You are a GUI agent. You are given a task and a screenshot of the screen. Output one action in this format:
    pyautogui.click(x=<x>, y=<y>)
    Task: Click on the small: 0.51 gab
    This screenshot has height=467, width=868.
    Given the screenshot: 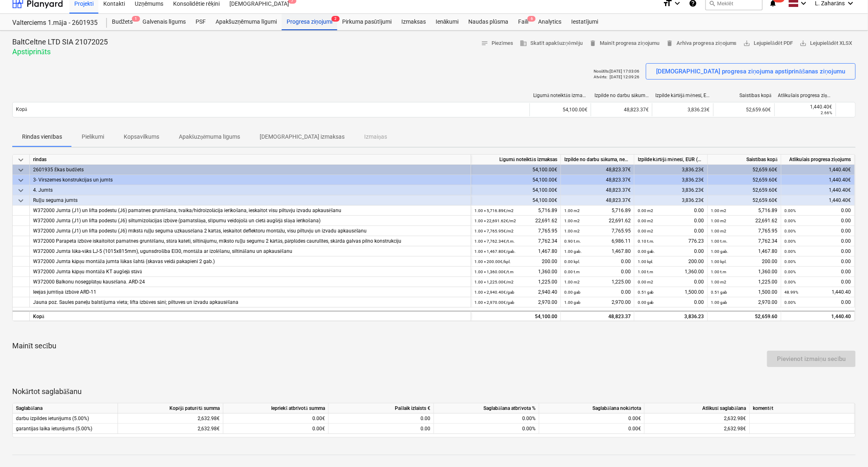 What is the action you would take?
    pyautogui.click(x=720, y=292)
    